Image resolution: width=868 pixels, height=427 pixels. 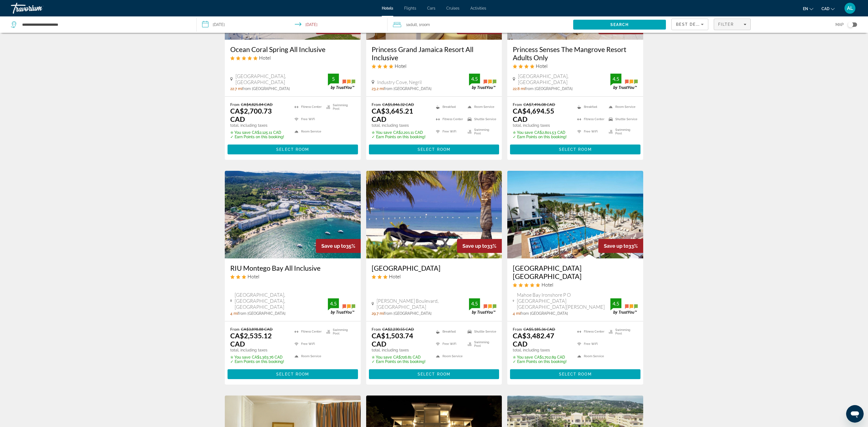 I want to click on span: Hotels, so click(x=388, y=8).